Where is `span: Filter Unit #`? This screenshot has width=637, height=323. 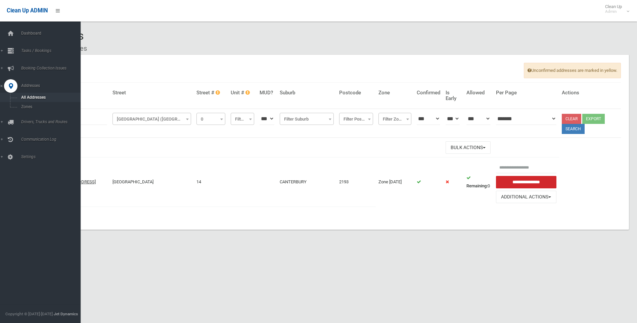 span: Filter Unit # is located at coordinates (243, 119).